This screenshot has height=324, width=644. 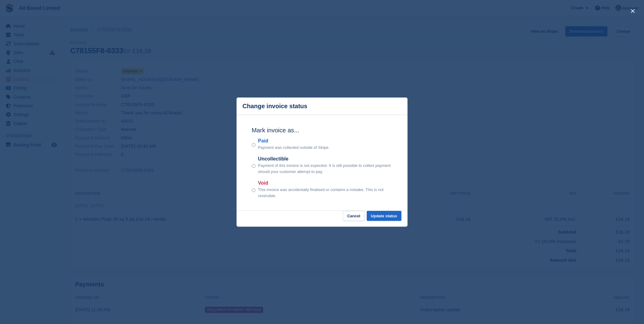 What do you see at coordinates (325, 168) in the screenshot?
I see `p: Payment of this invoice is not expected. It is still possible to collect payment should your cust...` at bounding box center [325, 168].